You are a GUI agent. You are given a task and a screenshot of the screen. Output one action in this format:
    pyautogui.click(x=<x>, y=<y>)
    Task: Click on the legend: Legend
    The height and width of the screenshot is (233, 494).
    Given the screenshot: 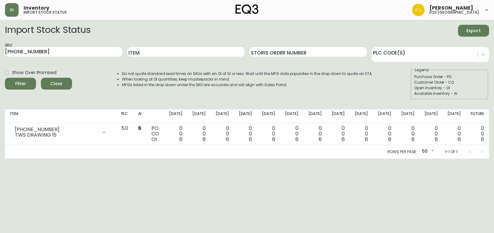 What is the action you would take?
    pyautogui.click(x=422, y=70)
    